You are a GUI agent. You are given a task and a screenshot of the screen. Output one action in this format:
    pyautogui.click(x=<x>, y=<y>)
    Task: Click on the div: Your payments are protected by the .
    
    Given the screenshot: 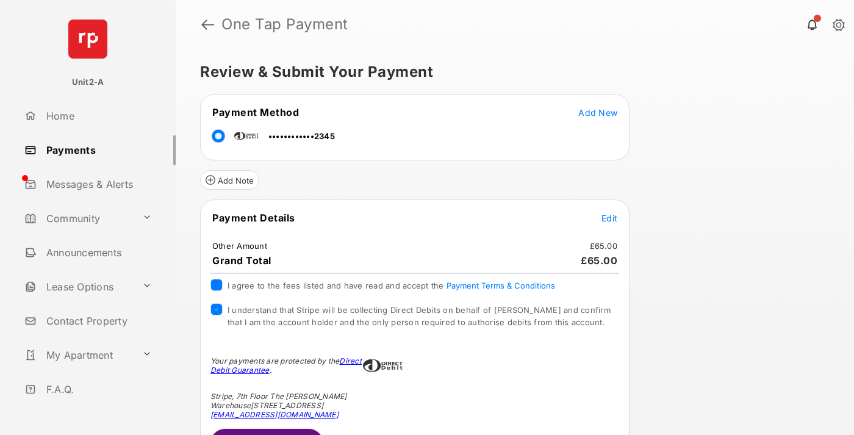 What is the action you would take?
    pyautogui.click(x=287, y=365)
    